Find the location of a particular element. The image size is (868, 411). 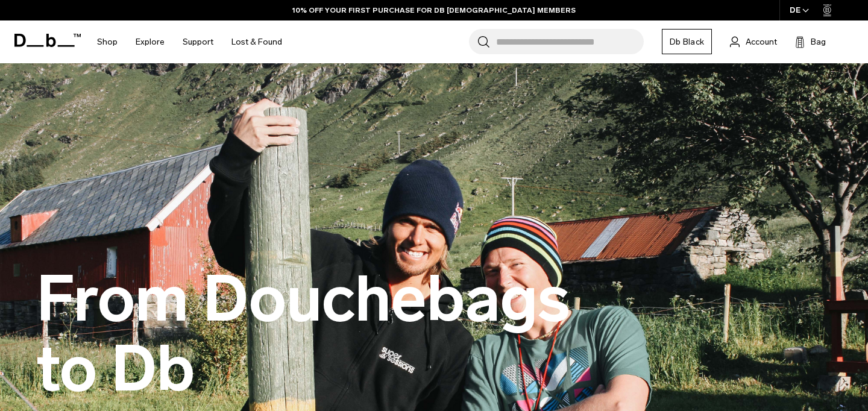

span: Bag is located at coordinates (818, 42).